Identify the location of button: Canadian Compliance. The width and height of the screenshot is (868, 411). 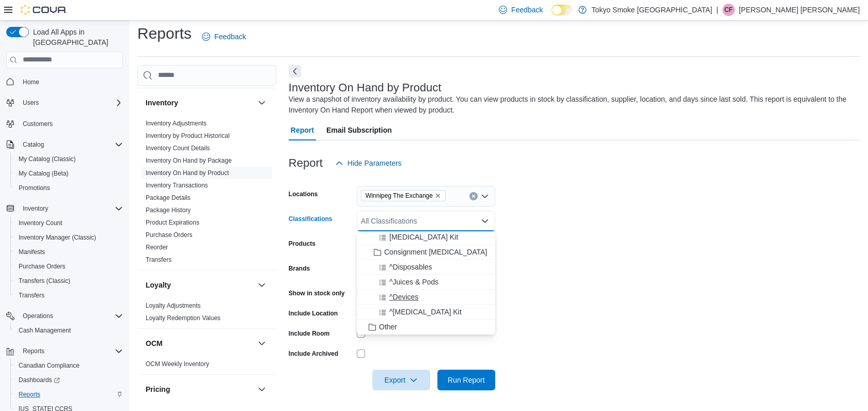
(69, 365).